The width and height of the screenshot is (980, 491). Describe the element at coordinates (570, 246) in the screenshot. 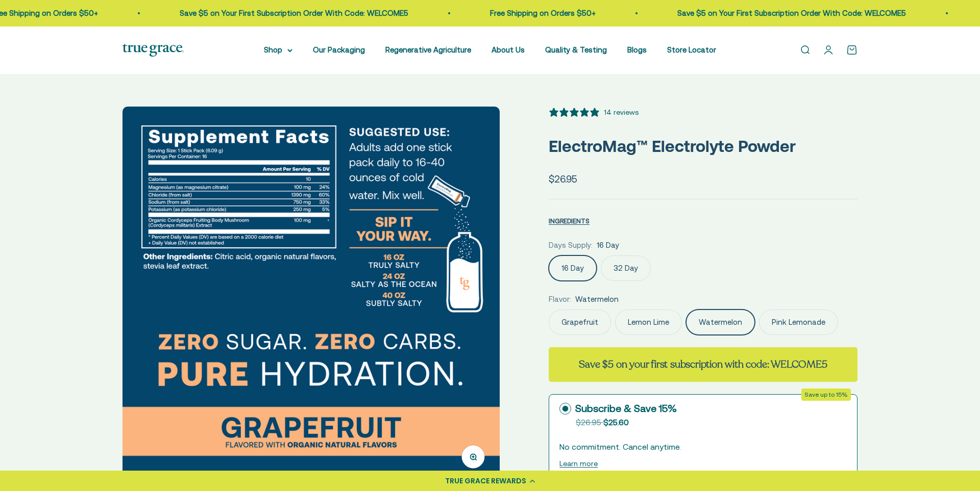

I see `legend: Days Supply:` at that location.